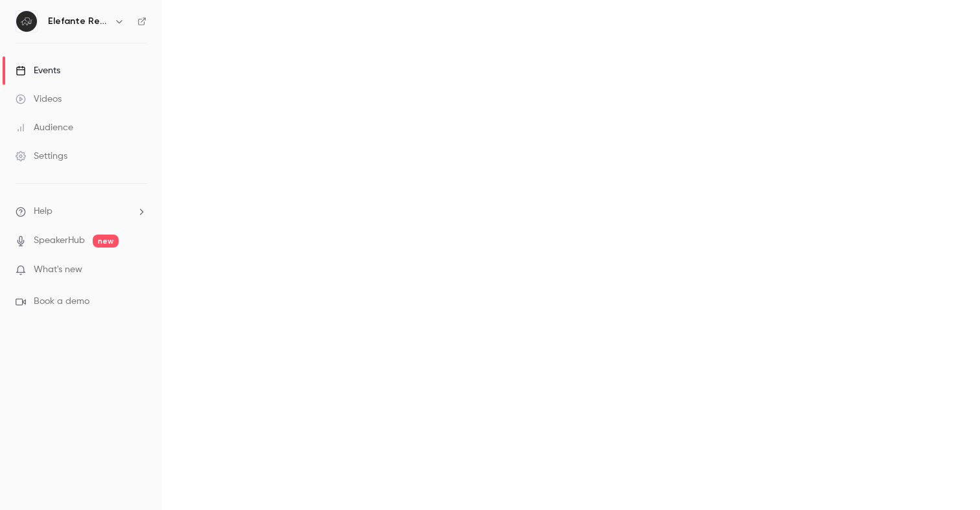  I want to click on span: What's new, so click(57, 269).